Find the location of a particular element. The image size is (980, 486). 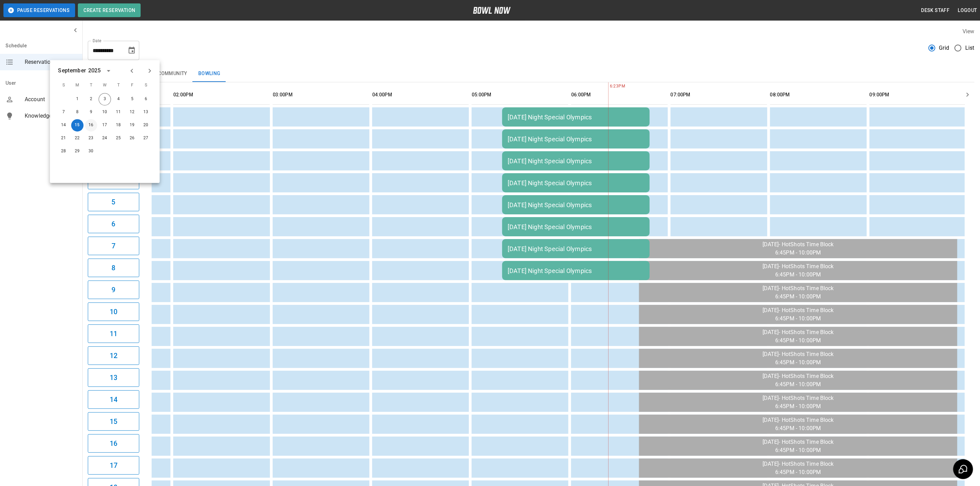

button: Sep 2, 2025 is located at coordinates (91, 99).